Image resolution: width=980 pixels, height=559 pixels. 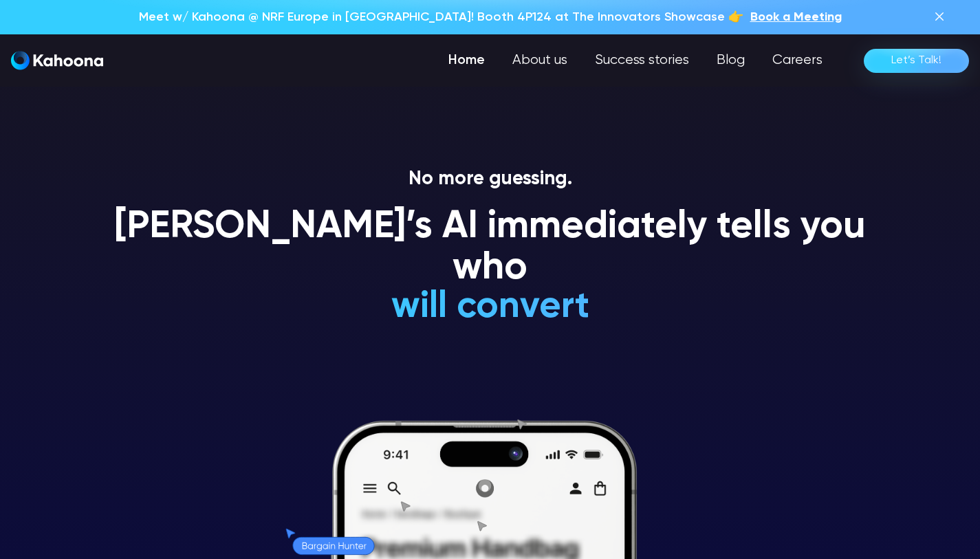 What do you see at coordinates (57, 61) in the screenshot?
I see `img: Kahoona logo white` at bounding box center [57, 61].